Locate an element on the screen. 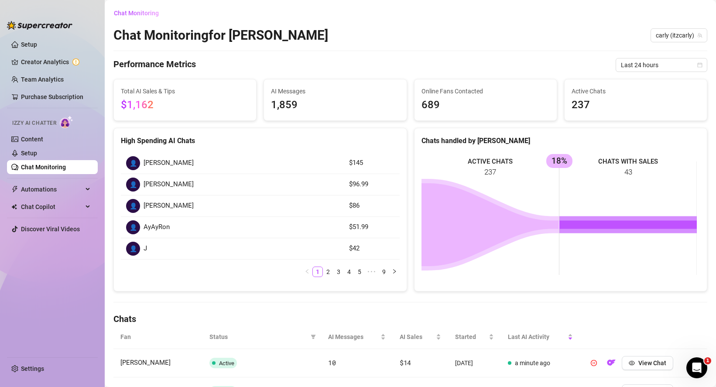  span: left is located at coordinates (307, 271).